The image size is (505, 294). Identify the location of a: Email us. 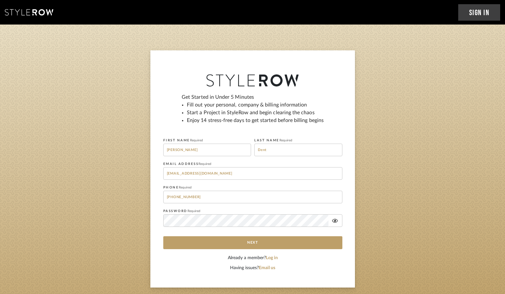
(267, 268).